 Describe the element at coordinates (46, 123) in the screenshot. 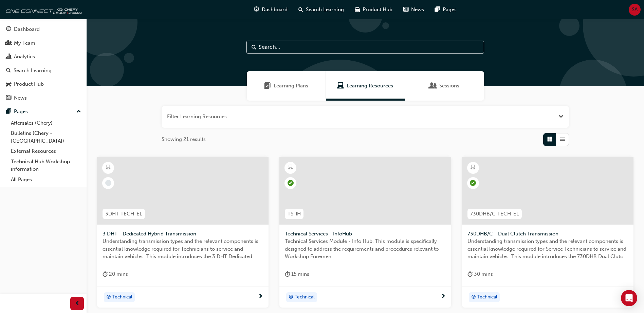

I see `a: Aftersales (Chery)` at that location.